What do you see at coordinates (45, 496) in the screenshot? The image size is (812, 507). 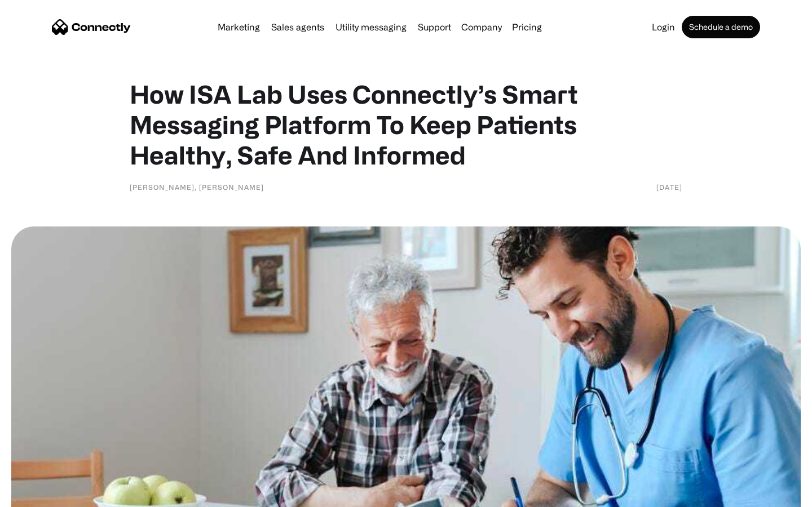 I see `ul: Language list` at bounding box center [45, 496].